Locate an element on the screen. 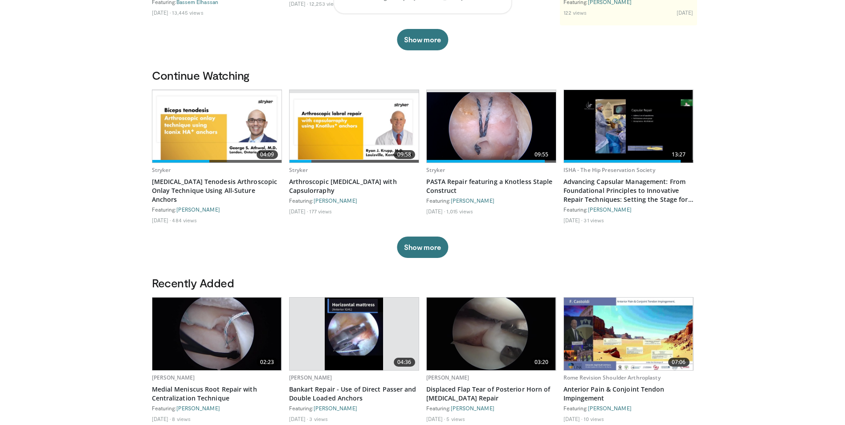  span: 09:58 is located at coordinates (404, 154).